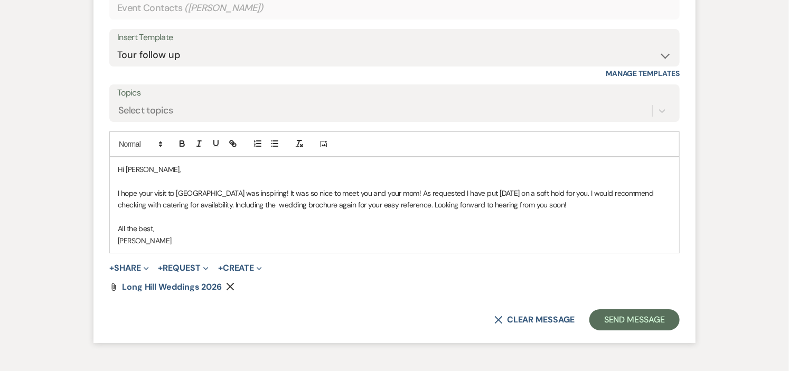 This screenshot has width=789, height=371. Describe the element at coordinates (395, 93) in the screenshot. I see `label: Topics` at that location.